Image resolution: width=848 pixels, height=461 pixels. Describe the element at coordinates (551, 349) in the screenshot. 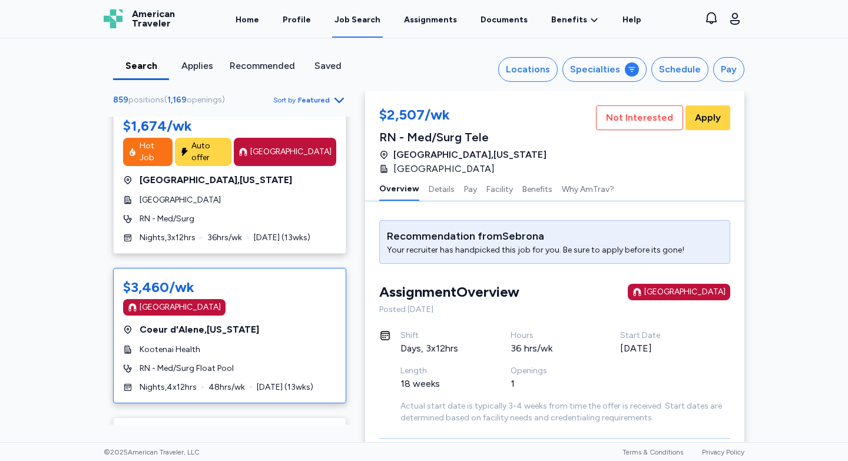

I see `div: 36 hrs/wk` at that location.